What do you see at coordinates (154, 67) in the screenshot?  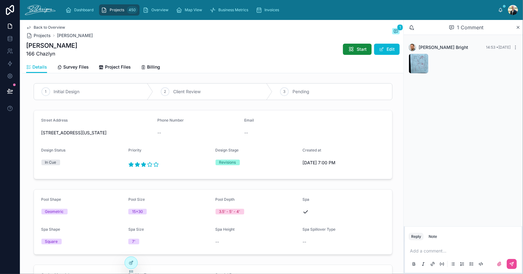 I see `span: Billing` at bounding box center [154, 67].